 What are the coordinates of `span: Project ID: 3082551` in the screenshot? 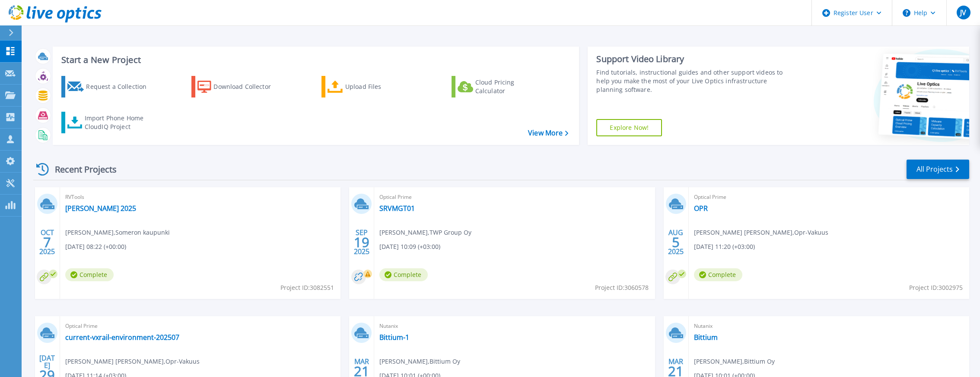 It's located at (307, 288).